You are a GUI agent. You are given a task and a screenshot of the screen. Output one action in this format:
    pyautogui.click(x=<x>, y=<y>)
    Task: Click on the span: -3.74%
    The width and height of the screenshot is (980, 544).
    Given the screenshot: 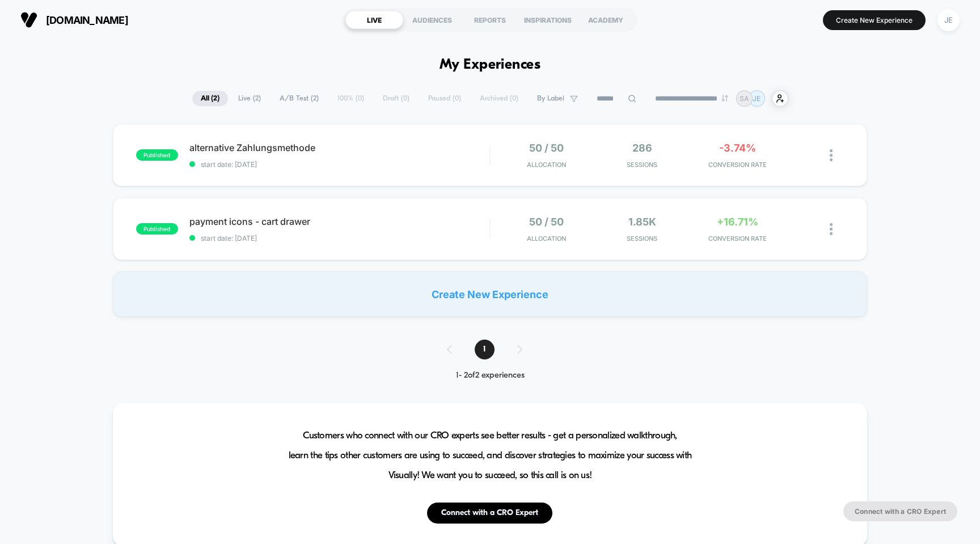 What is the action you would take?
    pyautogui.click(x=738, y=147)
    